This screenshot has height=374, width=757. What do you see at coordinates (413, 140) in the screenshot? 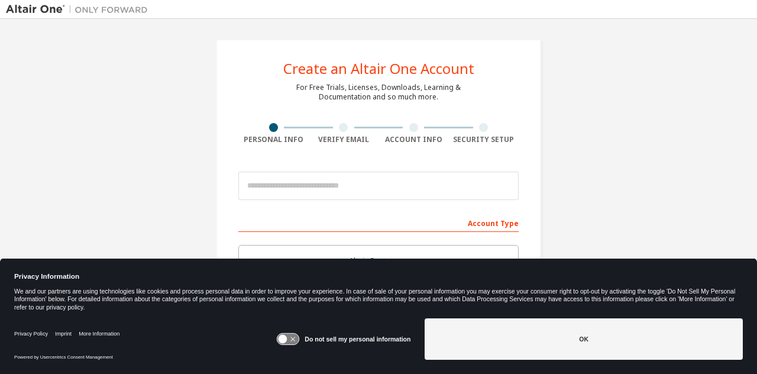
I see `div: Account Info` at bounding box center [413, 140].